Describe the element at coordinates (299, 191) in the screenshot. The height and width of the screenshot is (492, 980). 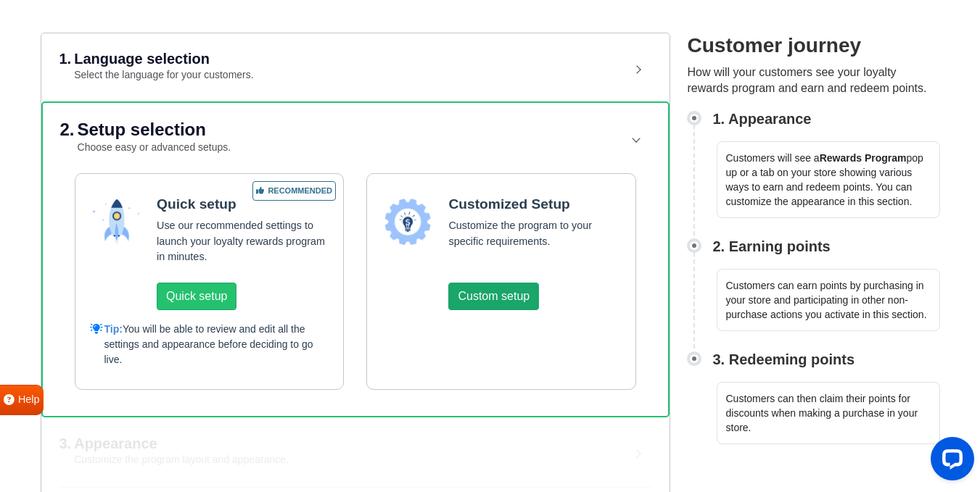
I see `span: Recommended` at that location.